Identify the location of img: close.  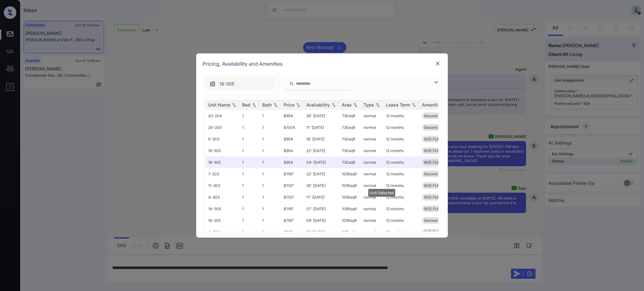
(437, 64).